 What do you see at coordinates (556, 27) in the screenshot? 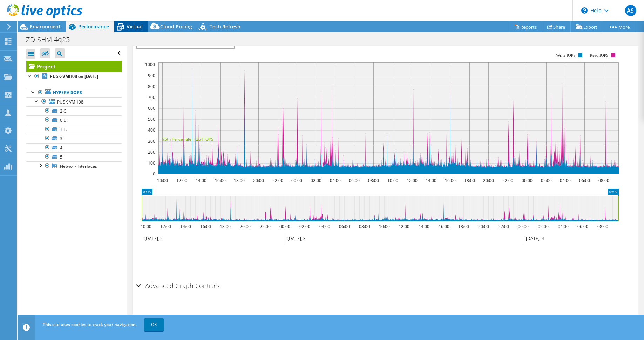
I see `a: Share` at bounding box center [556, 27].